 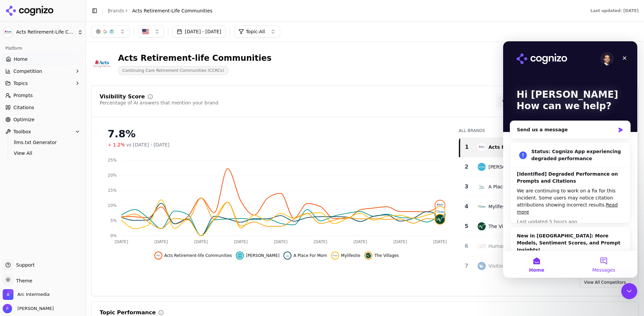 What do you see at coordinates (26, 295) in the screenshot?
I see `button: Open organization switcher` at bounding box center [26, 295].